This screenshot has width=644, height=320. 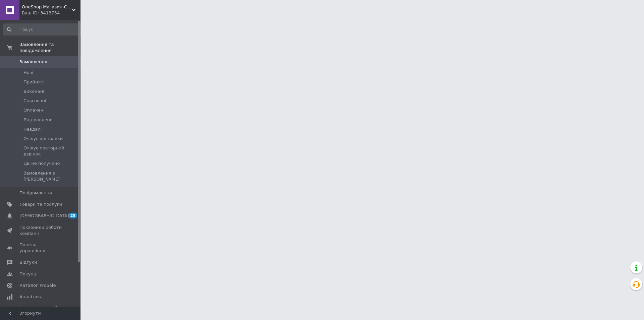 What do you see at coordinates (34, 110) in the screenshot?
I see `span: Оплачені` at bounding box center [34, 110].